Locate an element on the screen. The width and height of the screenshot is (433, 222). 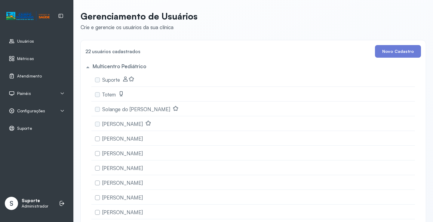
p: Administrador is located at coordinates (35, 206).